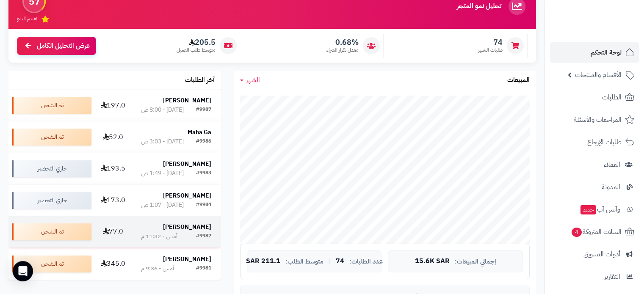  I want to click on td: 52.0, so click(113, 137).